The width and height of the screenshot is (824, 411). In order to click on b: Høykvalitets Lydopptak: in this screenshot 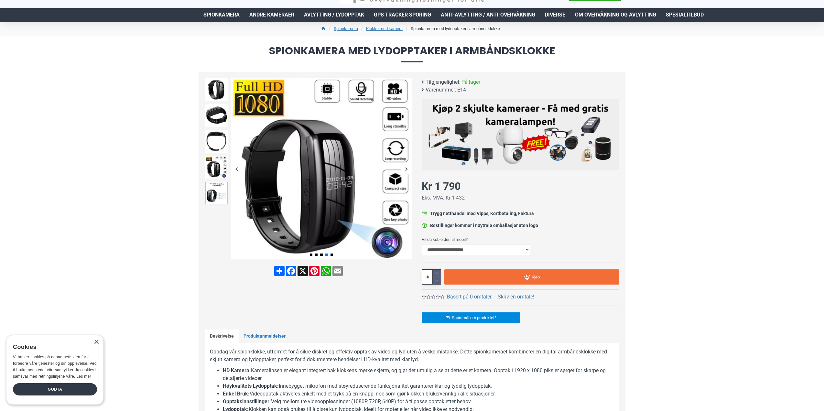, I will do `click(251, 386)`.